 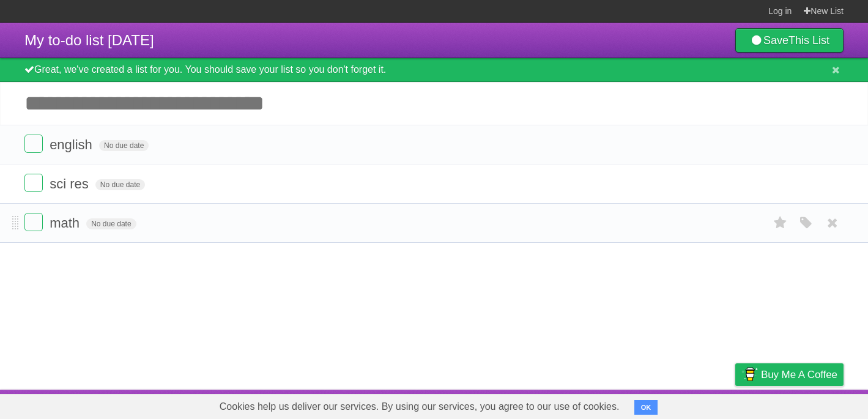 What do you see at coordinates (66, 223) in the screenshot?
I see `span: math` at bounding box center [66, 223].